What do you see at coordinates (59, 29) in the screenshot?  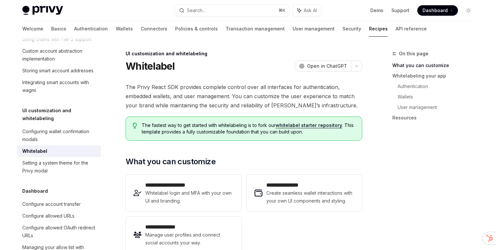 I see `a: Basics` at bounding box center [59, 29].